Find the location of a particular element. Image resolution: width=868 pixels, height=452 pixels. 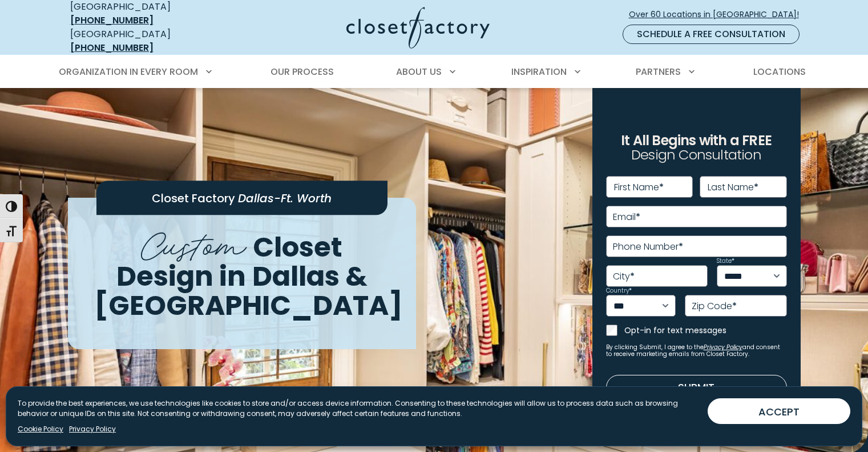

span: Locations is located at coordinates (780, 72).